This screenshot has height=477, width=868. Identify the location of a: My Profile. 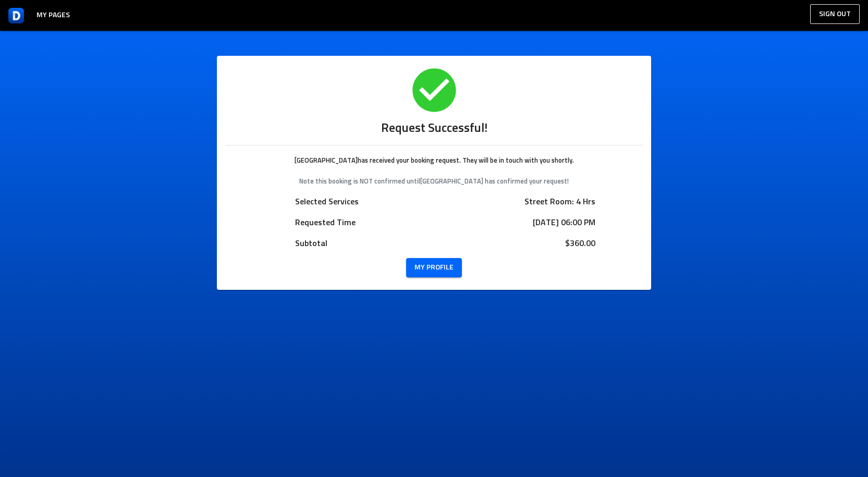
(434, 268).